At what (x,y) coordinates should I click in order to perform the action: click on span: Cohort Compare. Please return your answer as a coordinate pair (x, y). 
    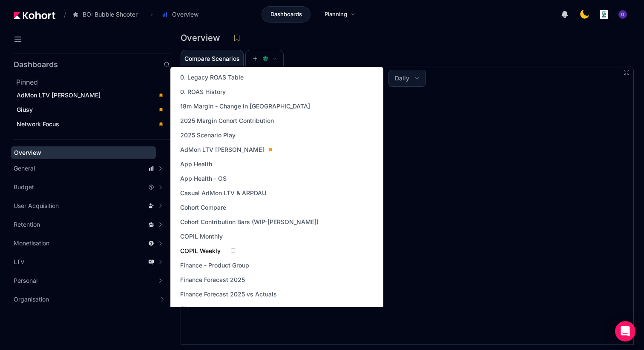
    Looking at the image, I should click on (203, 208).